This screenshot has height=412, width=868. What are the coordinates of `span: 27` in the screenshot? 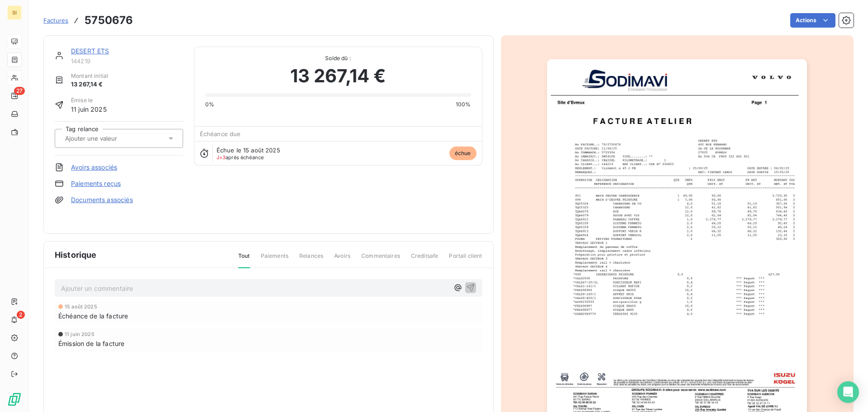 It's located at (20, 91).